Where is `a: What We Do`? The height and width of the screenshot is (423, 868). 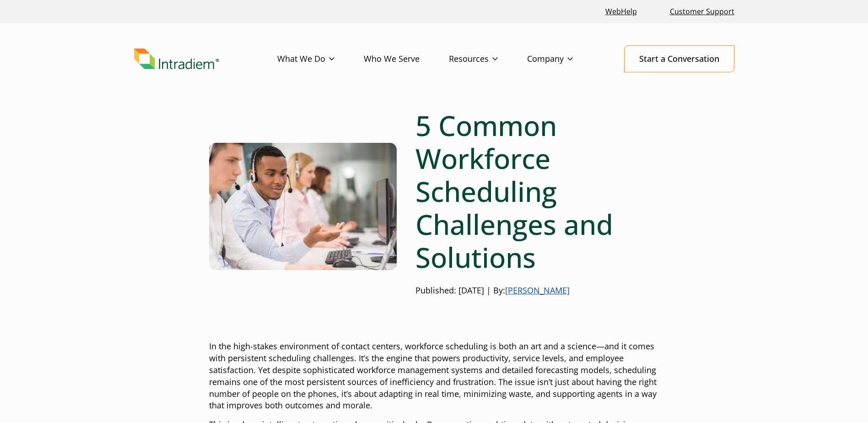
a: What We Do is located at coordinates (320, 59).